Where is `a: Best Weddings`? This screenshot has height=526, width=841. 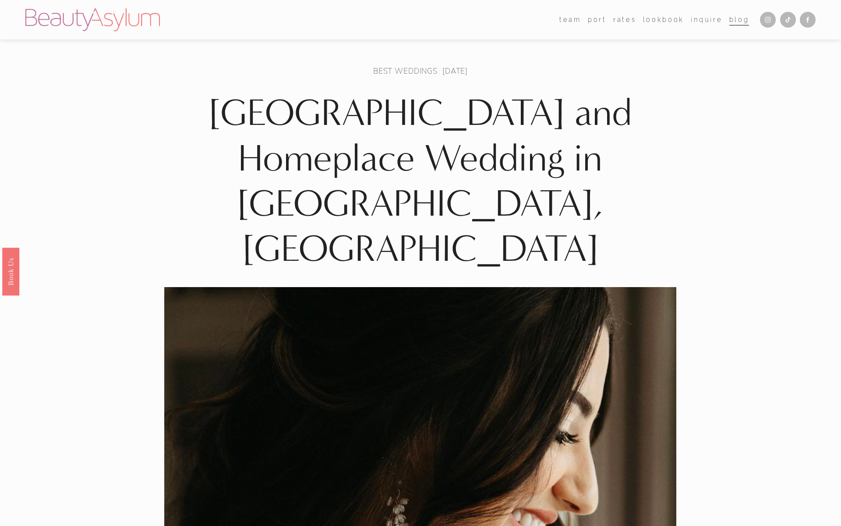 a: Best Weddings is located at coordinates (405, 71).